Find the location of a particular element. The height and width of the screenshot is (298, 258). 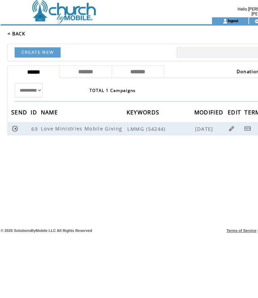

a: Terms of Service is located at coordinates (242, 230).